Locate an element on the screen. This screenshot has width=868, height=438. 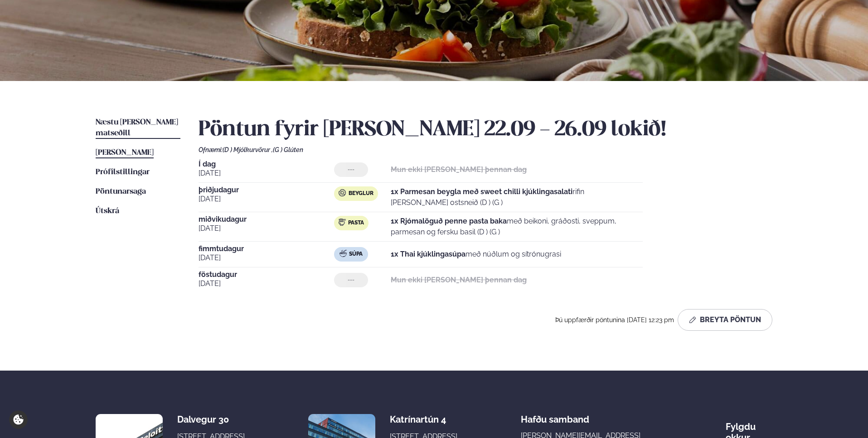
strong: 1x Parmesan beygla með sweet chilli kjúklingasalati is located at coordinates (481, 192).